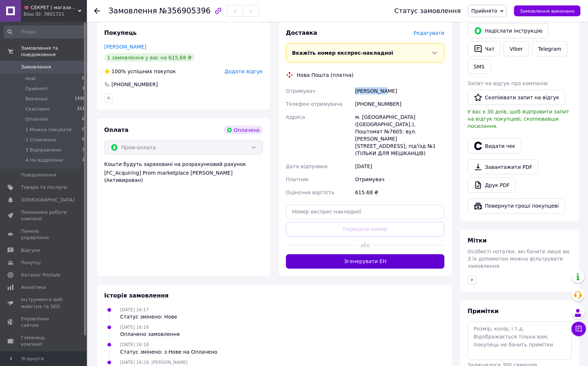 This screenshot has width=588, height=366. I want to click on input: Номер експрес-накладної, so click(365, 212).